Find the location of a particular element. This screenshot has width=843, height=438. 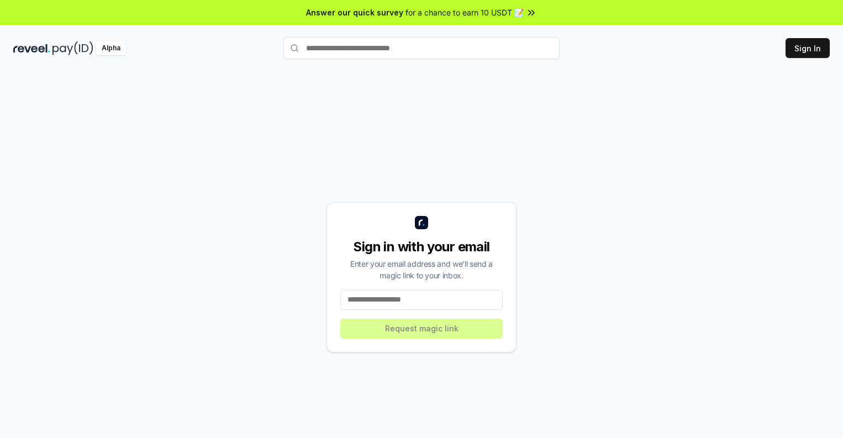

div: Alpha is located at coordinates (111, 48).